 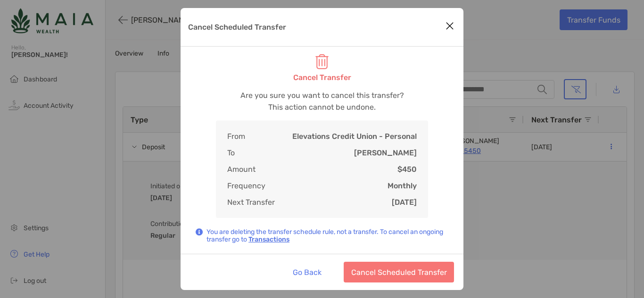 I want to click on img: Info Icon Blue, so click(x=199, y=232).